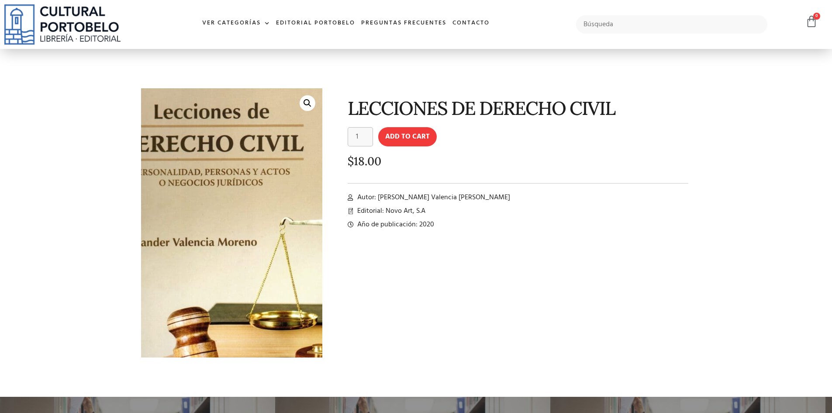  I want to click on a: Preguntas frecuentes, so click(404, 23).